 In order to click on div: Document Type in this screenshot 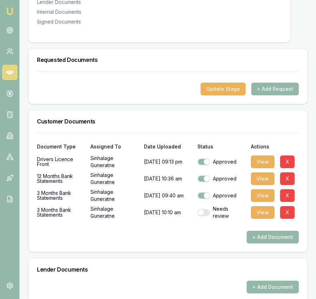, I will do `click(61, 147)`.